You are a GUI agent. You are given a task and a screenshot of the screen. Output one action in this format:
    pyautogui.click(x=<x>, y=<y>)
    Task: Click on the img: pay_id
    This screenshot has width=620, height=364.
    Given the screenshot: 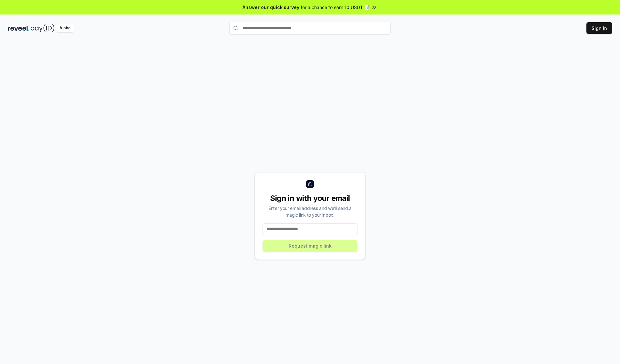 What is the action you would take?
    pyautogui.click(x=43, y=28)
    